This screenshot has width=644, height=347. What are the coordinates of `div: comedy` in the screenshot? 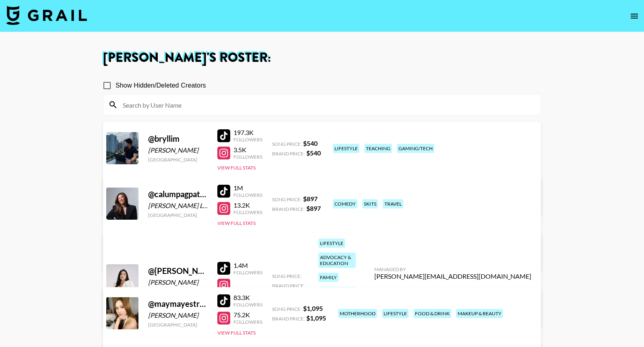 It's located at (345, 204).